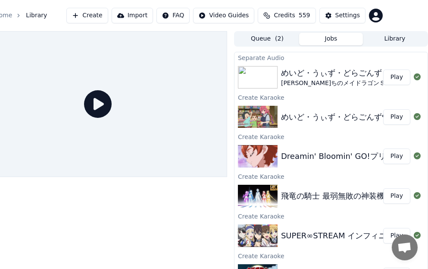  What do you see at coordinates (305, 16) in the screenshot?
I see `span: 559` at bounding box center [305, 16].